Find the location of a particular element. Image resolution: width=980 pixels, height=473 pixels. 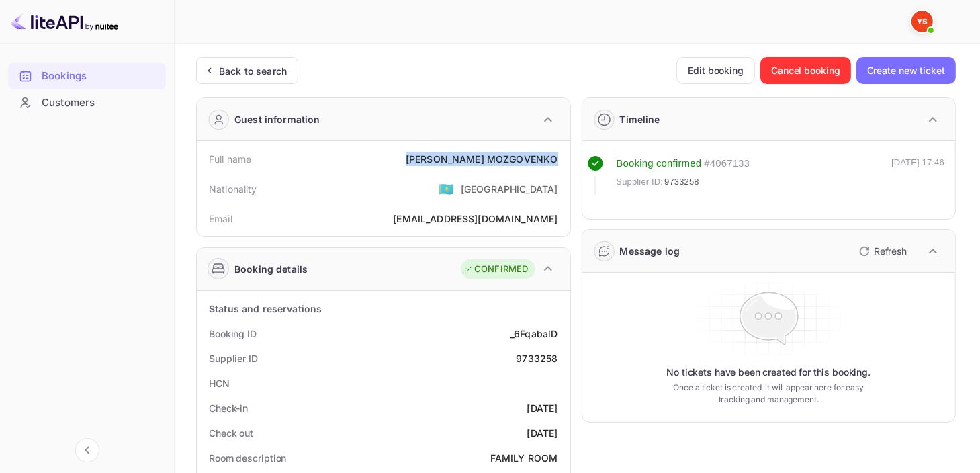

div: Supplier ID is located at coordinates (233, 358).